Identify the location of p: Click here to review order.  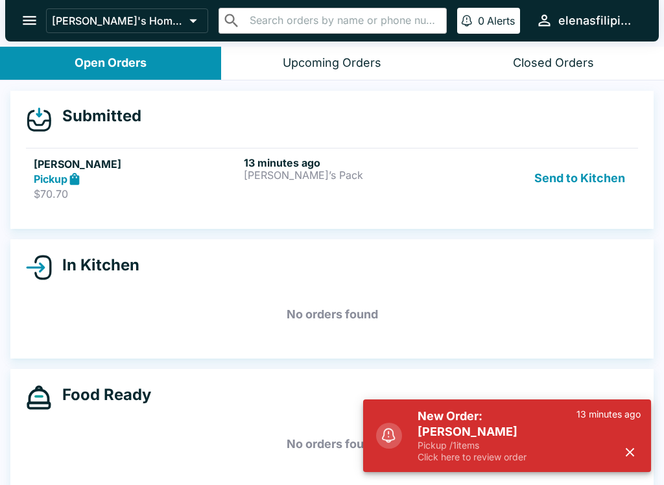
(497, 457).